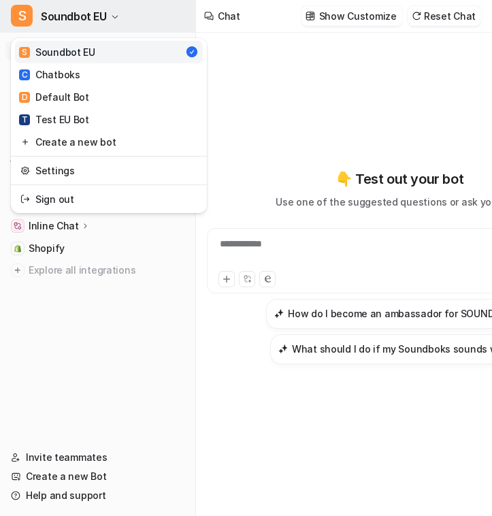 The image size is (492, 516). What do you see at coordinates (57, 52) in the screenshot?
I see `div: Soundbot EU` at bounding box center [57, 52].